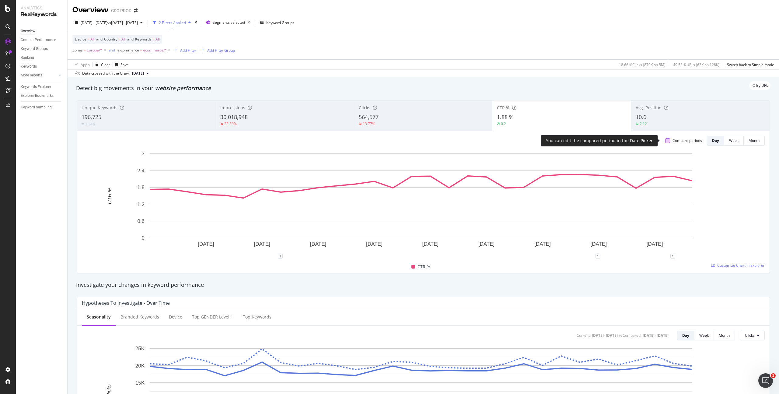  I want to click on span: Segments selected, so click(229, 22).